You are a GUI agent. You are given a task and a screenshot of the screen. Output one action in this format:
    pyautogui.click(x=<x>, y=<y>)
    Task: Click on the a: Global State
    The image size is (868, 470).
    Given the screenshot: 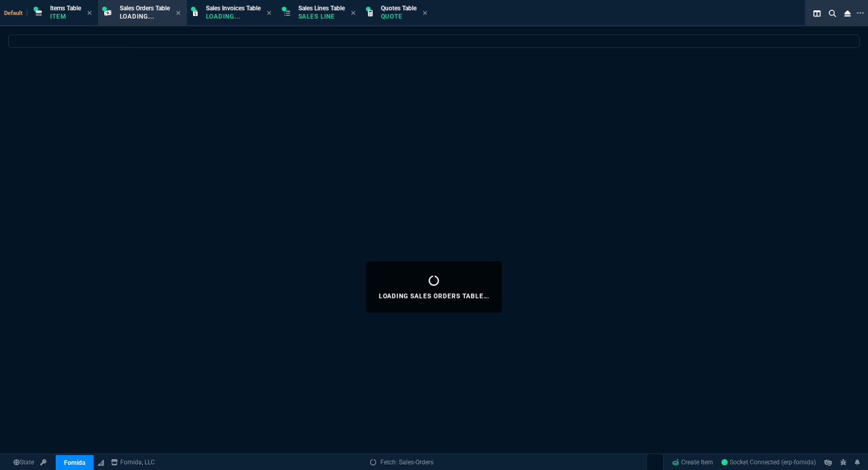 What is the action you would take?
    pyautogui.click(x=23, y=462)
    